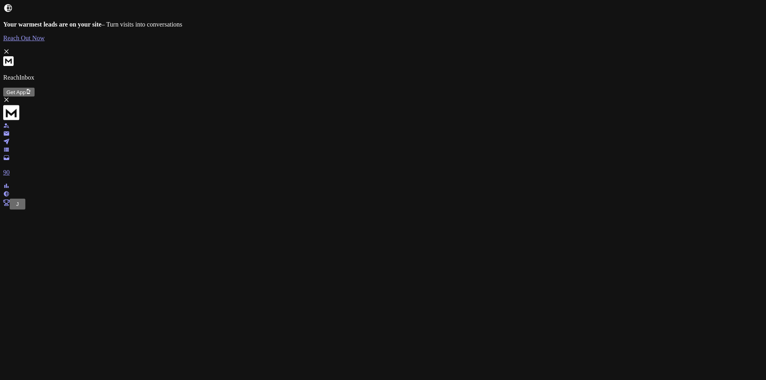  I want to click on span: J, so click(17, 204).